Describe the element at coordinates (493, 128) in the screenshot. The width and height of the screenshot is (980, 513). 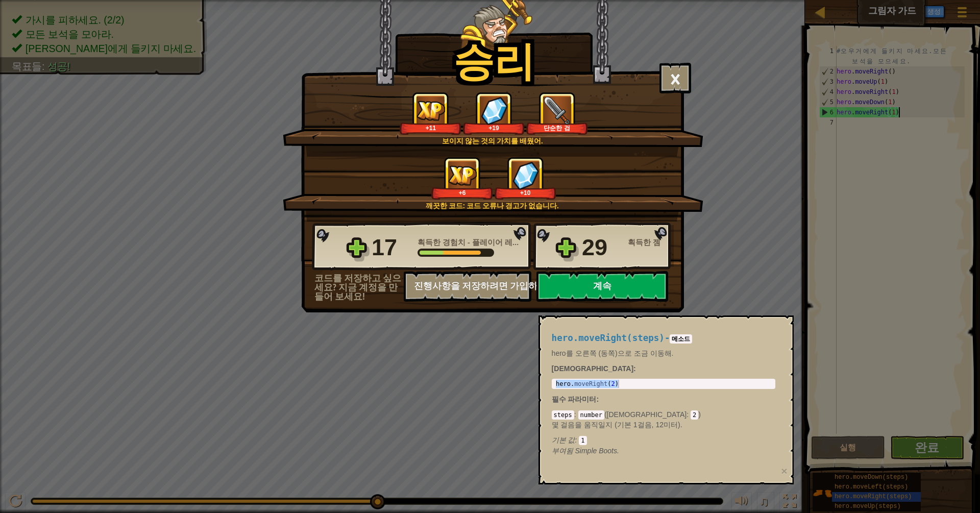
I see `div: +19` at that location.